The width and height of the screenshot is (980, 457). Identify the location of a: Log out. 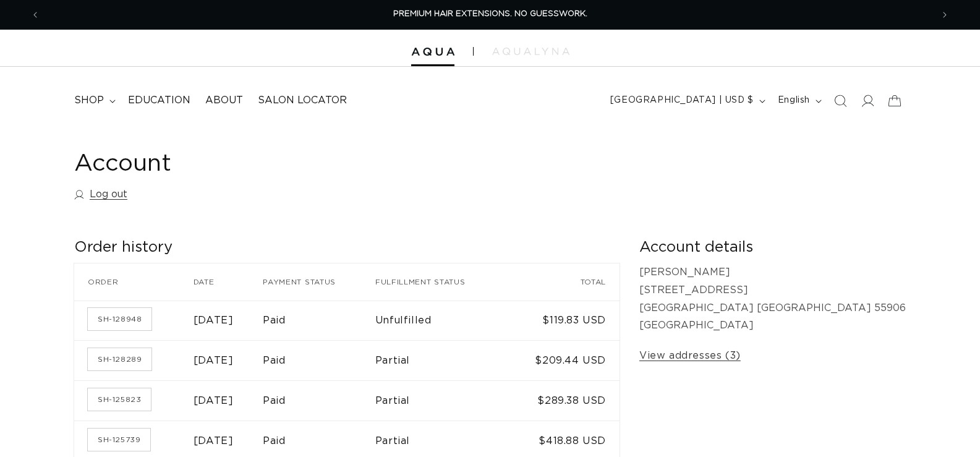
(101, 194).